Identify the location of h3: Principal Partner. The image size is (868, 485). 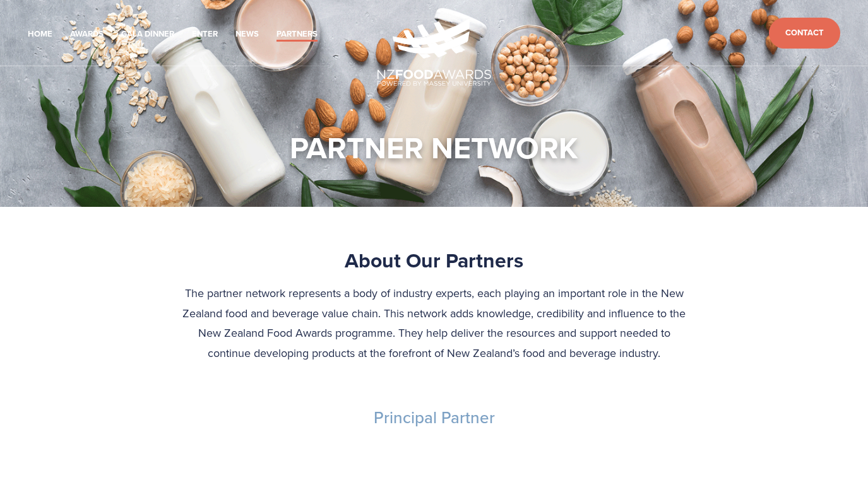
(434, 418).